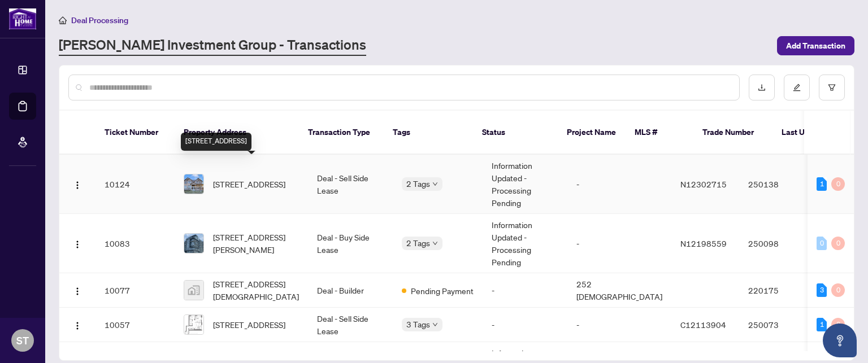 The height and width of the screenshot is (363, 868). What do you see at coordinates (23, 341) in the screenshot?
I see `span: ST` at bounding box center [23, 341].